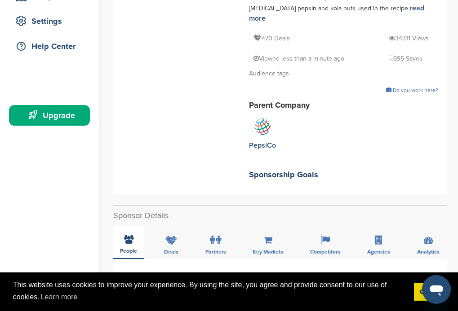  Describe the element at coordinates (262, 133) in the screenshot. I see `a: PepsiCo` at that location.